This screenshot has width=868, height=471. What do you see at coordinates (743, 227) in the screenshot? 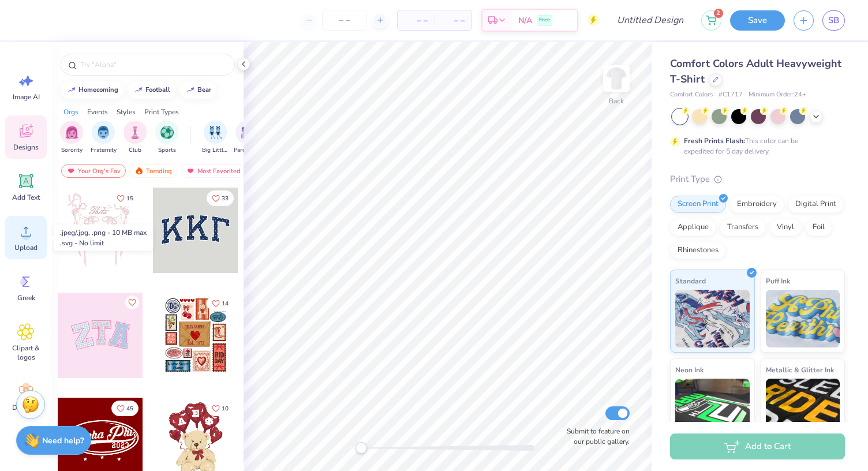
I see `div: Transfers` at bounding box center [743, 227].